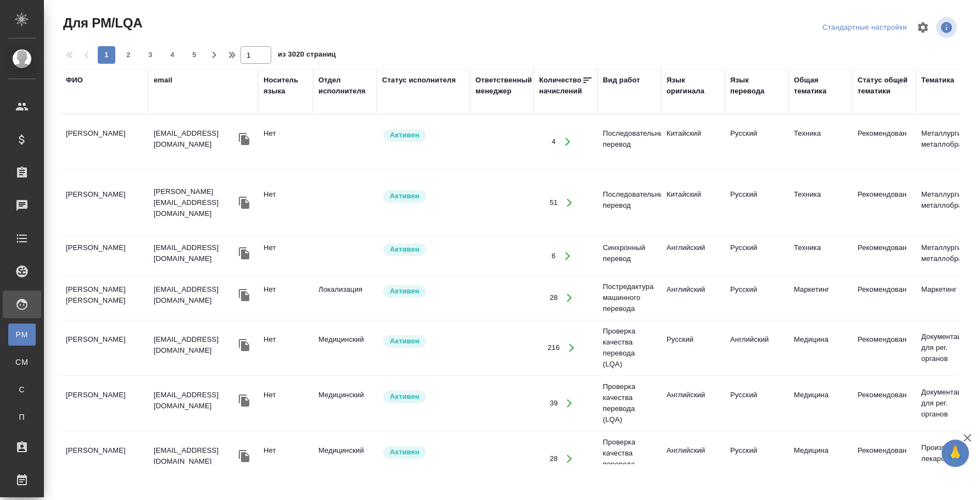 The width and height of the screenshot is (980, 500). I want to click on td: Документация для рег. органов, so click(948, 347).